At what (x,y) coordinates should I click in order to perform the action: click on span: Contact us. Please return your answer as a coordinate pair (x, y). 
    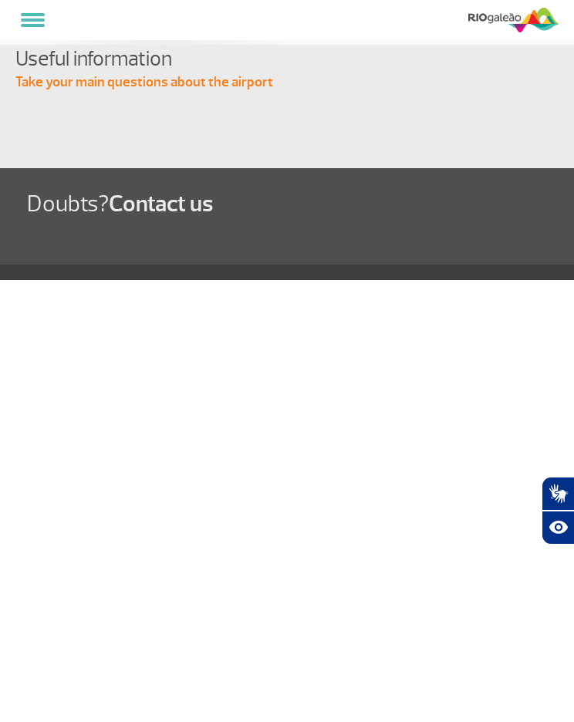
    Looking at the image, I should click on (161, 204).